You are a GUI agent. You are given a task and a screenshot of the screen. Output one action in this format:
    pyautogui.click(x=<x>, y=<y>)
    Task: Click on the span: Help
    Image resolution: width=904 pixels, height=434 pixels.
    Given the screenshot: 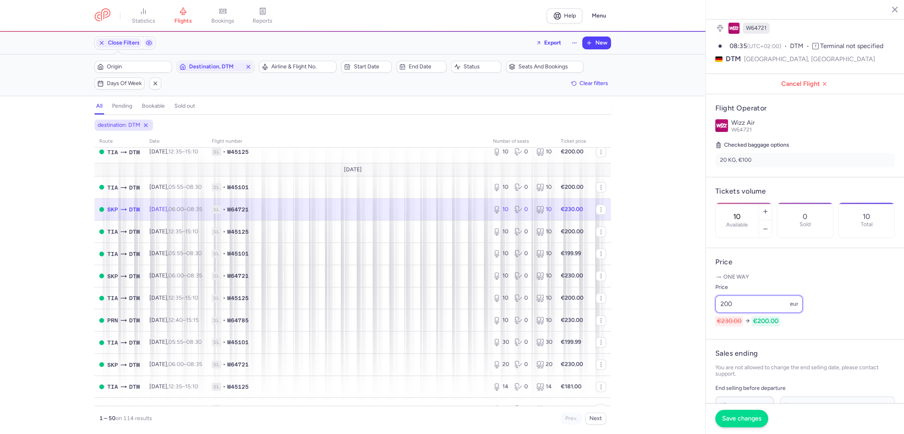 What is the action you would take?
    pyautogui.click(x=570, y=15)
    